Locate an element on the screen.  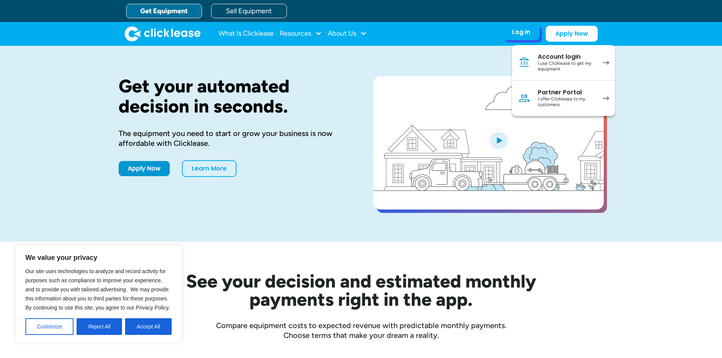
div: I offer Clicklease to my customers. is located at coordinates (566, 102).